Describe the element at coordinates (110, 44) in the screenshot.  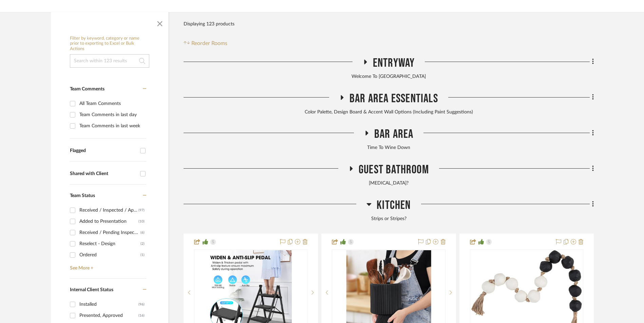
I see `h6: Filter by keyword, category or name prior to exporting to Excel or Bulk Actions` at that location.